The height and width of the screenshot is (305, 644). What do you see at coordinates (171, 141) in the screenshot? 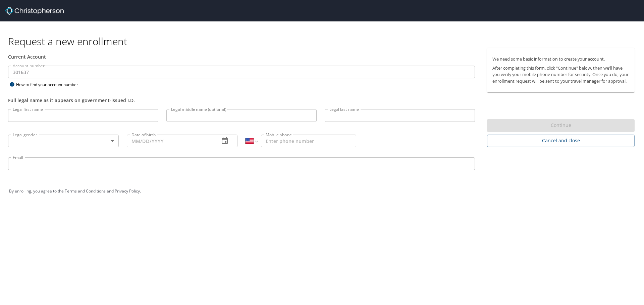
I see `input: MM/DD/YYYY` at bounding box center [171, 141].